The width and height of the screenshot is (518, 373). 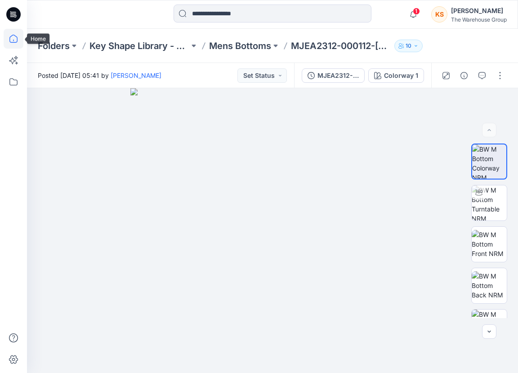 What do you see at coordinates (54, 46) in the screenshot?
I see `a: Folders` at bounding box center [54, 46].